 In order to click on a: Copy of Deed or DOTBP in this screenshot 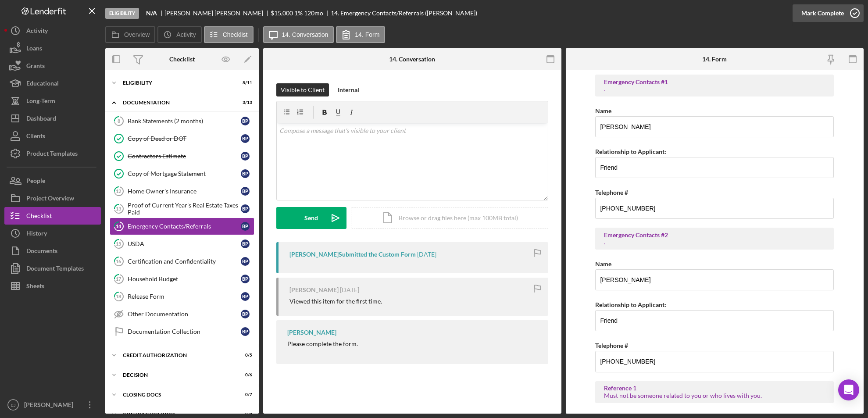, I will do `click(182, 139)`.